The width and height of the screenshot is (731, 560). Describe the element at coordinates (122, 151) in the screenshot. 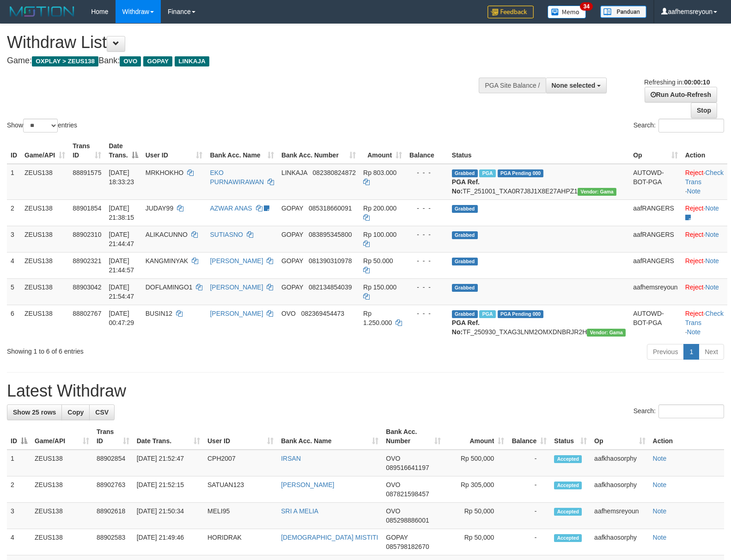

I see `th: Date Trans.: activate to sort column descending` at that location.